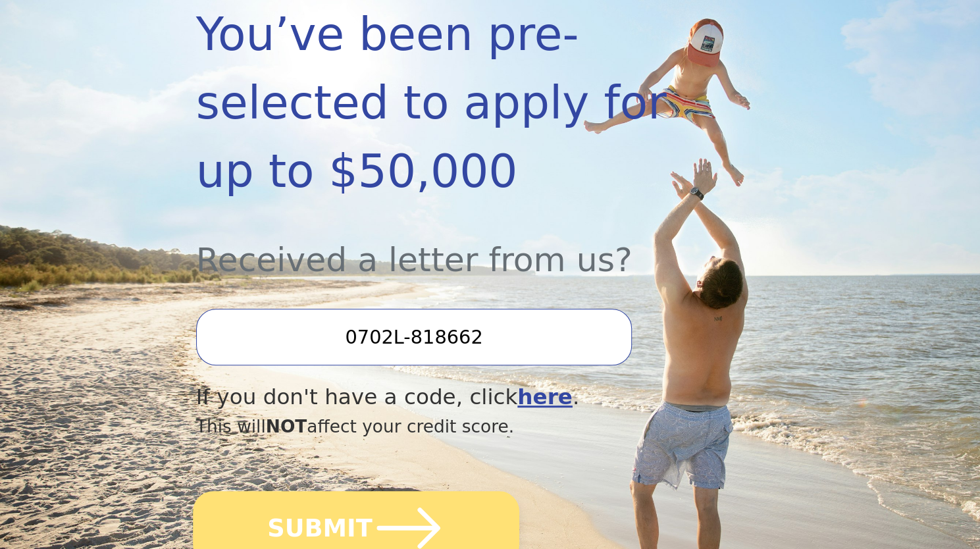 The image size is (980, 549). I want to click on b: here, so click(545, 397).